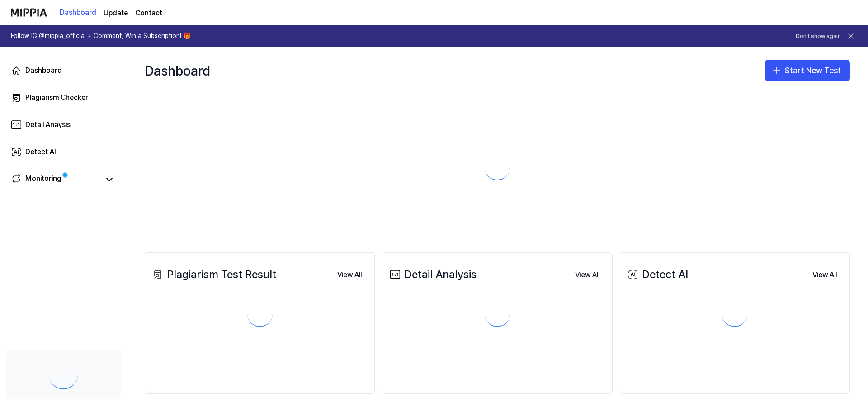 This screenshot has height=412, width=868. What do you see at coordinates (55, 179) in the screenshot?
I see `a: Monitoring` at bounding box center [55, 179].